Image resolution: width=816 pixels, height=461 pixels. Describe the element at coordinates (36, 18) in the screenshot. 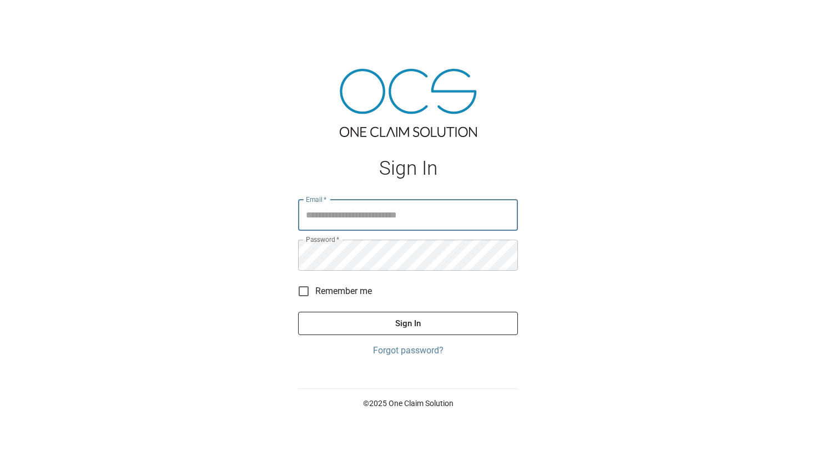

I see `img: ocs-logo-white-transparent.png` at that location.